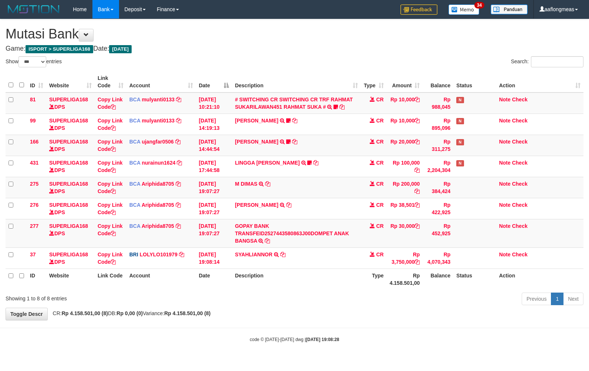  What do you see at coordinates (294, 103) in the screenshot?
I see `a: # SWITCHING CR SWITCHING CR TRF RAHMAT SUKARILAWAN451 RAHMAT SUKA #` at bounding box center [294, 103].